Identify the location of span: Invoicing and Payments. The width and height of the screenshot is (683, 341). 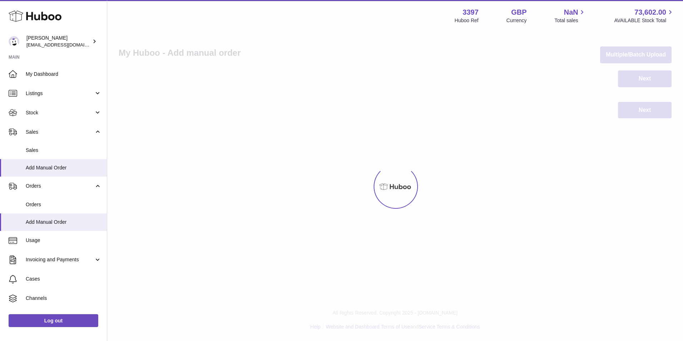
(60, 259).